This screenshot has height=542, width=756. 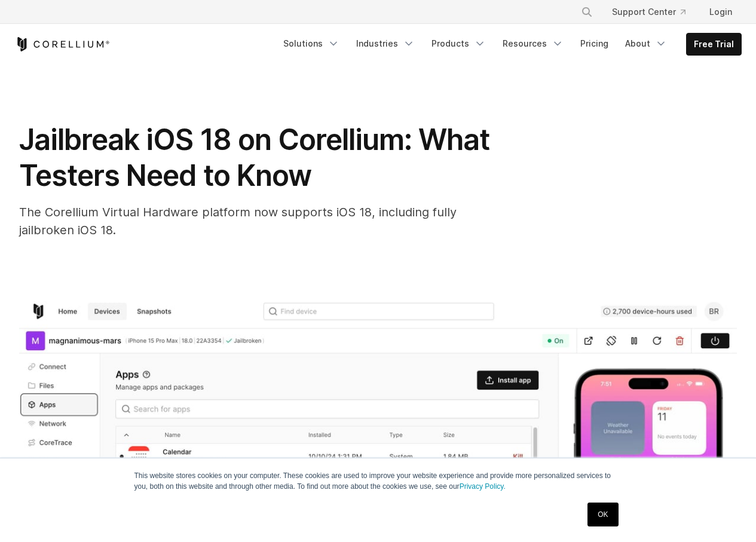 What do you see at coordinates (311, 44) in the screenshot?
I see `a: Solutions` at bounding box center [311, 44].